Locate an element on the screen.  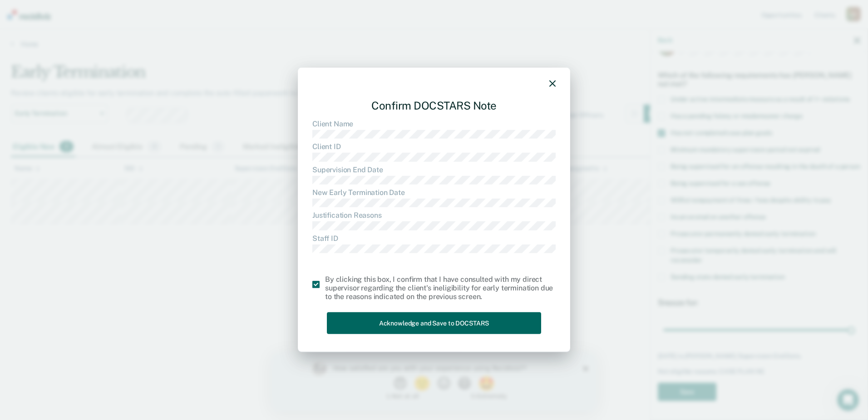
dt: Supervision End Date is located at coordinates (434, 169).